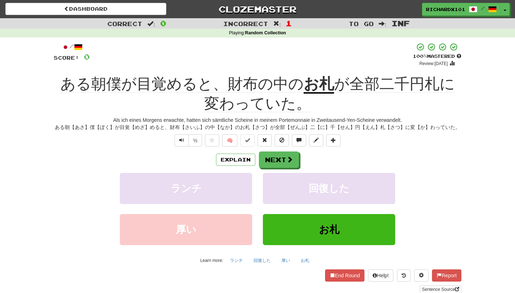  I want to click on span: Inf, so click(401, 23).